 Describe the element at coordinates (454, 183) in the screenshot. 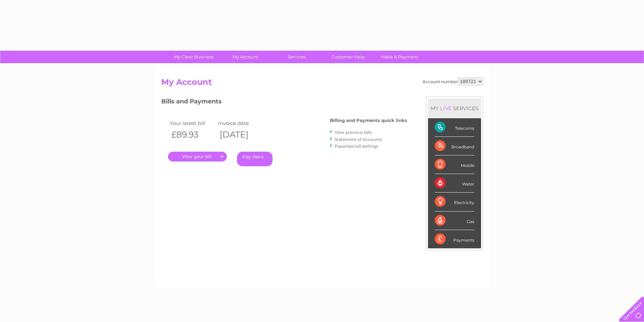

I see `div: Water` at that location.